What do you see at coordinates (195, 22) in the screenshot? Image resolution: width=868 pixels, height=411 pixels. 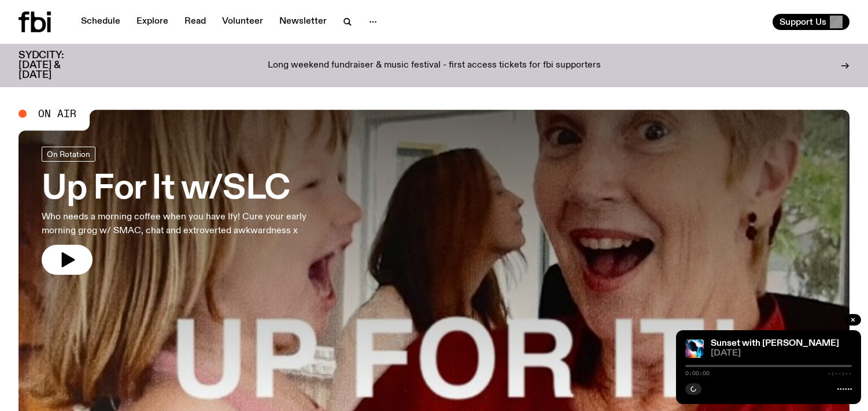 I see `a: Read` at bounding box center [195, 22].